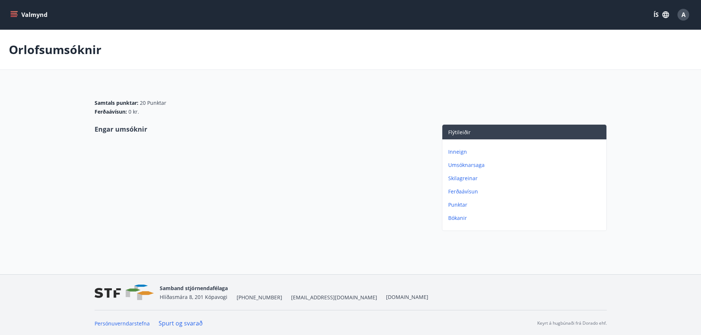  I want to click on span: Engar umsóknir, so click(121, 129).